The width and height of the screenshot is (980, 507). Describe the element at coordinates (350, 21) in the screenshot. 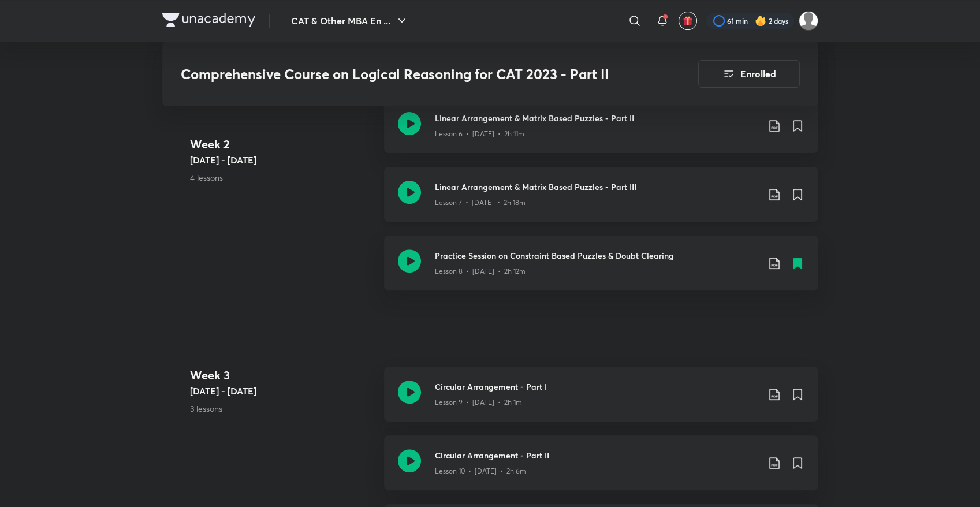

I see `button: CAT & Other MBA En ...` at that location.